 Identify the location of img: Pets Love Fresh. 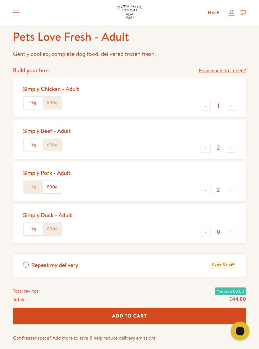
(129, 12).